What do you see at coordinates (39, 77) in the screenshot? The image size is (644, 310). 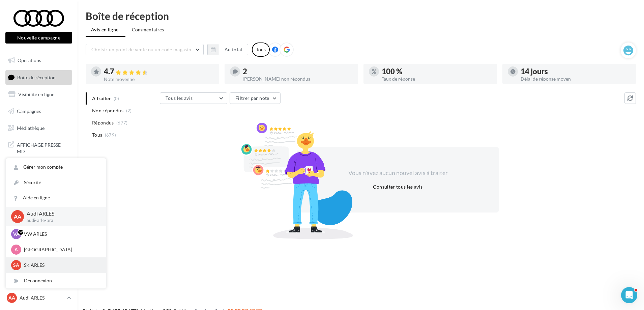 I see `a: Boîte de réception` at bounding box center [39, 77].